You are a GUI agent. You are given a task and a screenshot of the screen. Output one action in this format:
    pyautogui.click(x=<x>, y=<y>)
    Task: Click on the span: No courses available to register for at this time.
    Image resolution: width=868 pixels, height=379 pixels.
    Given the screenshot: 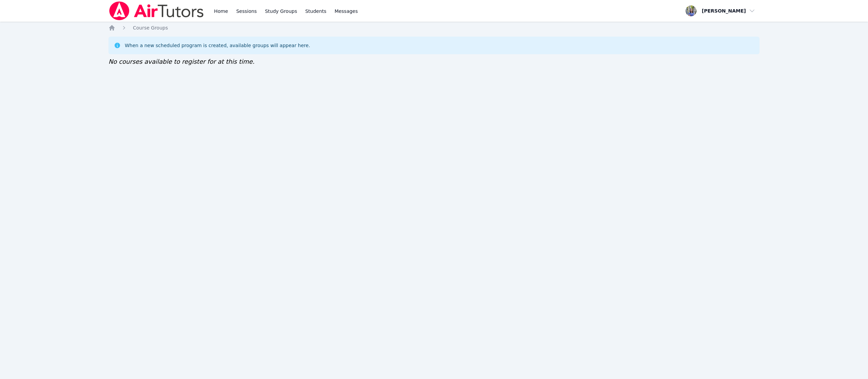 What is the action you would take?
    pyautogui.click(x=181, y=61)
    